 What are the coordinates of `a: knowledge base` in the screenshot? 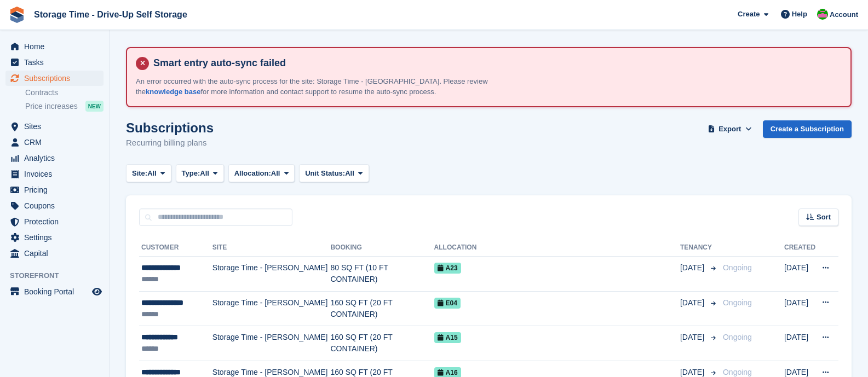 It's located at (173, 91).